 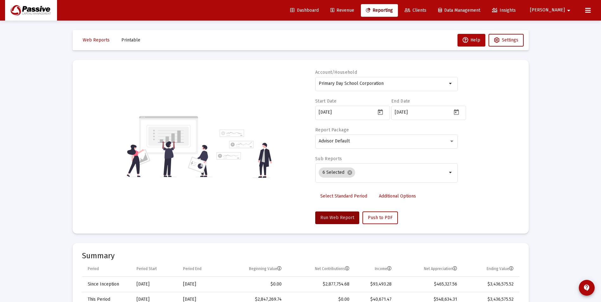 What do you see at coordinates (472, 40) in the screenshot?
I see `button: Help` at bounding box center [472, 40].